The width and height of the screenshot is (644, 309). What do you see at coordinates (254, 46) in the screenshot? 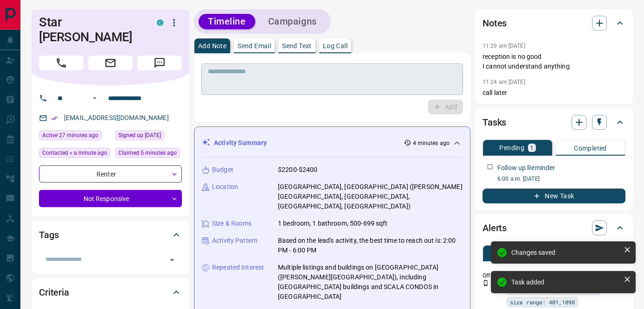
I see `p: Send Email` at bounding box center [254, 46].